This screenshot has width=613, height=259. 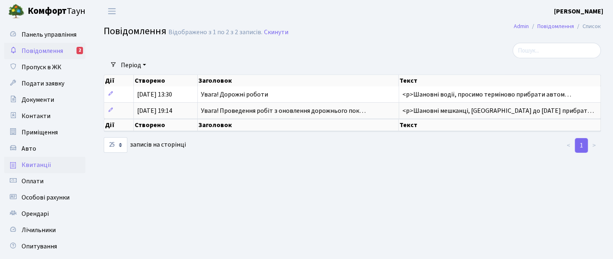 I want to click on a: Подати заявку, so click(x=45, y=83).